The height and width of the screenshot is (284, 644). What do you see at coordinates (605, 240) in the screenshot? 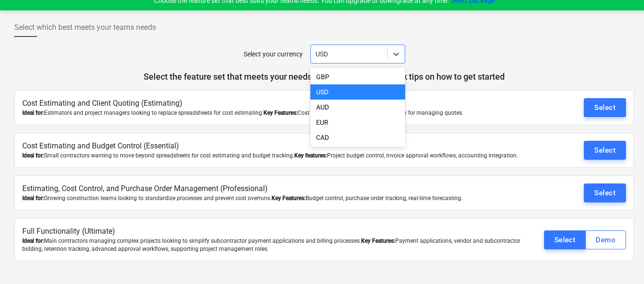
I see `button: Demo` at bounding box center [605, 240].